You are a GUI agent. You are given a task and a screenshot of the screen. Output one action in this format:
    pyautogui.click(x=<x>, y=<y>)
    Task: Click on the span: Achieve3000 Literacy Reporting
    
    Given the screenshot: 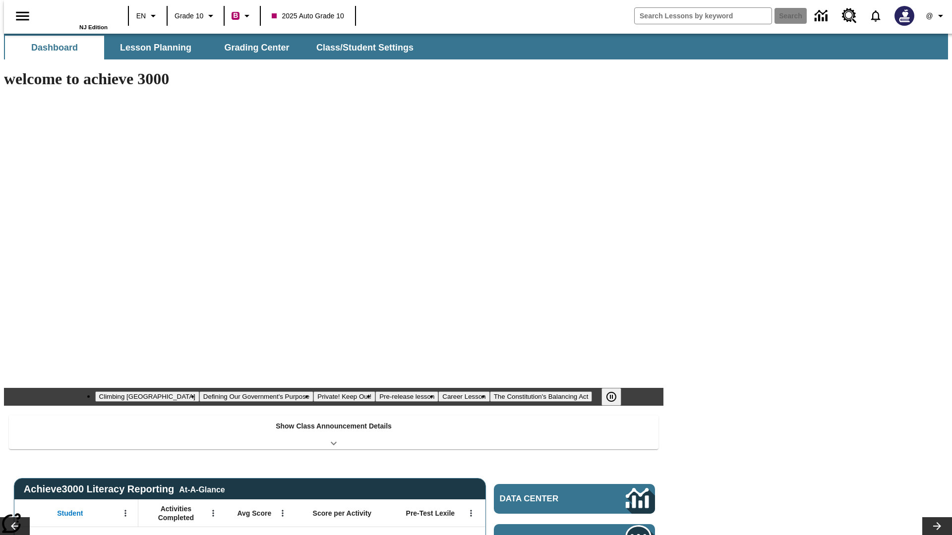 What is the action you would take?
    pyautogui.click(x=124, y=489)
    